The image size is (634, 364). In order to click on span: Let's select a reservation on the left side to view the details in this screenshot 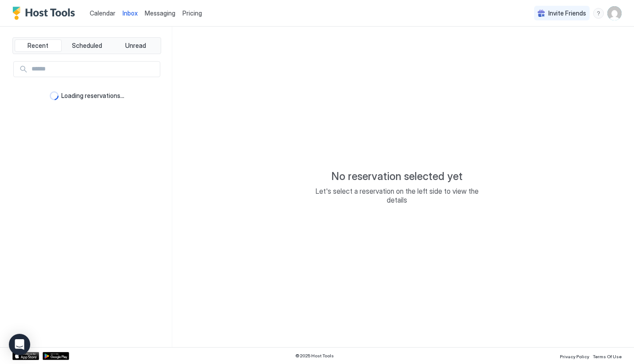, I will do `click(397, 196)`.